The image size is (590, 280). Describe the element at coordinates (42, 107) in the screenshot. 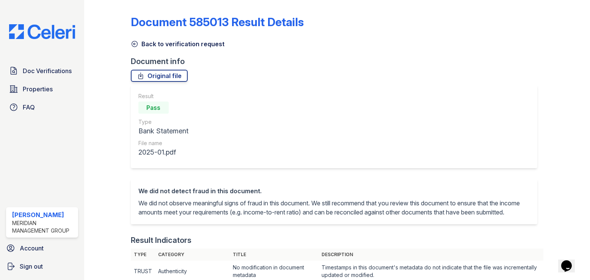

I see `a: FAQ` at that location.